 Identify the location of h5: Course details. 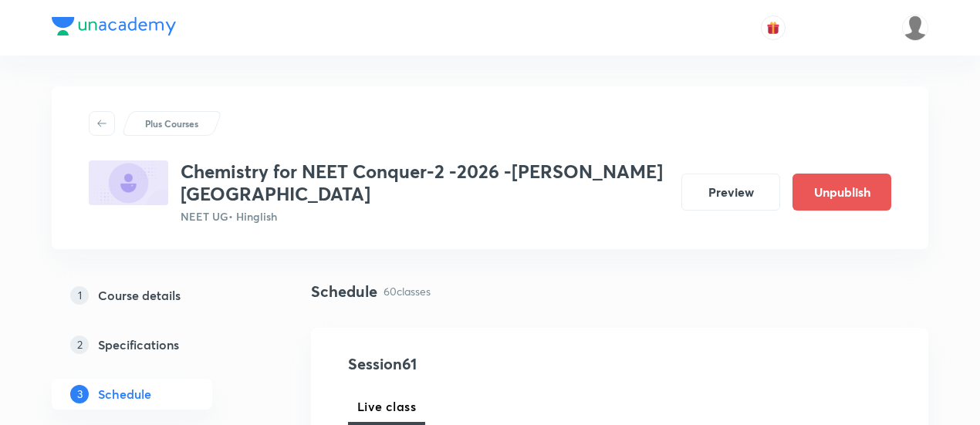
(139, 296).